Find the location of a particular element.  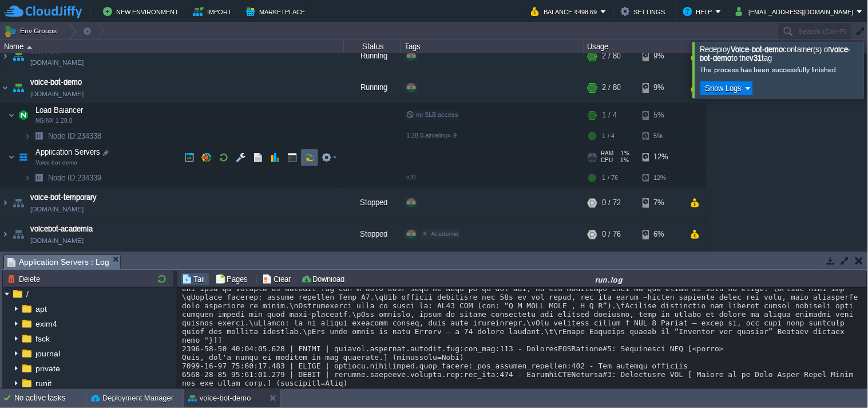

span: no SLB access is located at coordinates (432, 115).